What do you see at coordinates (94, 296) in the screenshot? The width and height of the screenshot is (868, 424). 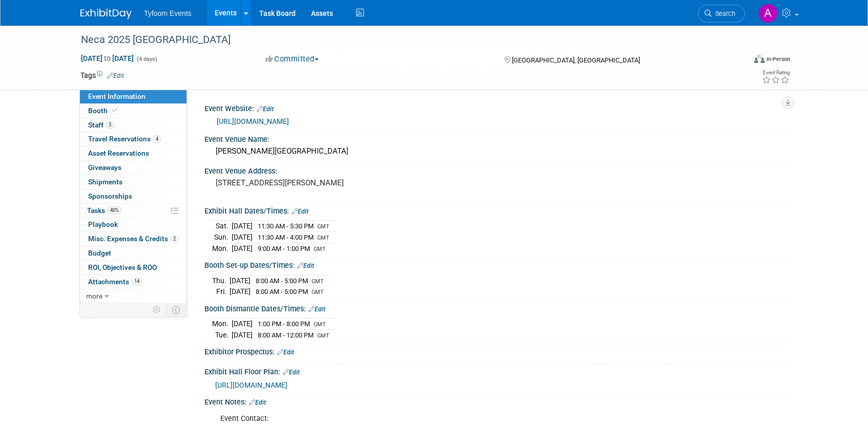 I see `span: more` at bounding box center [94, 296].